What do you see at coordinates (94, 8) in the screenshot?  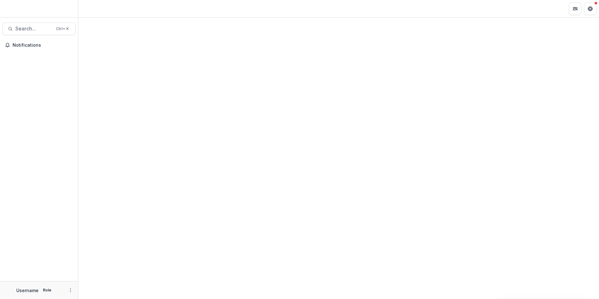 I see `nav: breadcrumb` at bounding box center [94, 8].